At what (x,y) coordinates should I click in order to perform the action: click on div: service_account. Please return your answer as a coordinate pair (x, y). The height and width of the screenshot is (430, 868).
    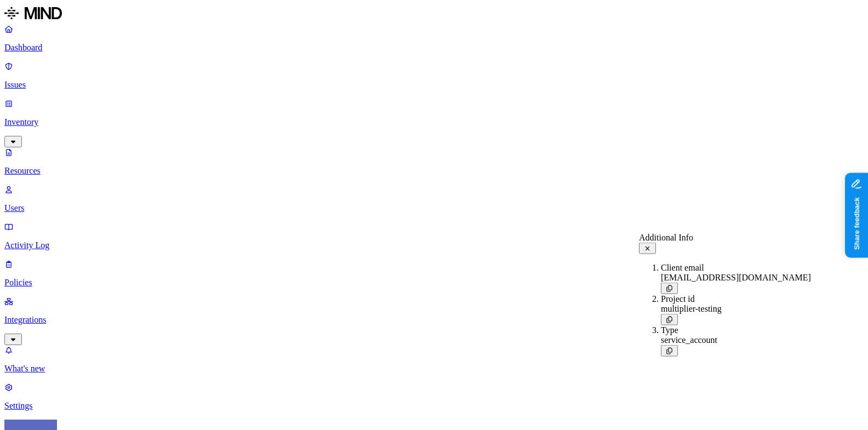
    Looking at the image, I should click on (736, 340).